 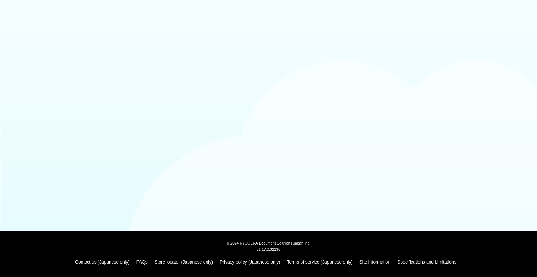 What do you see at coordinates (142, 262) in the screenshot?
I see `a: FAQs` at bounding box center [142, 262].